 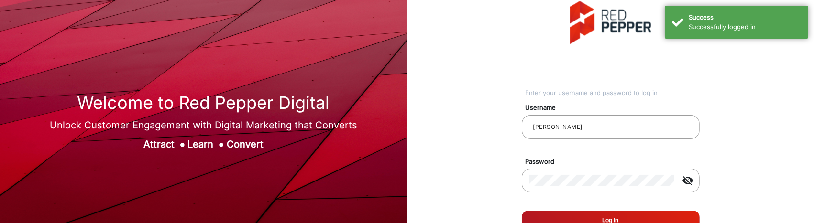 I want to click on mat-icon: visibility_off, so click(x=688, y=181).